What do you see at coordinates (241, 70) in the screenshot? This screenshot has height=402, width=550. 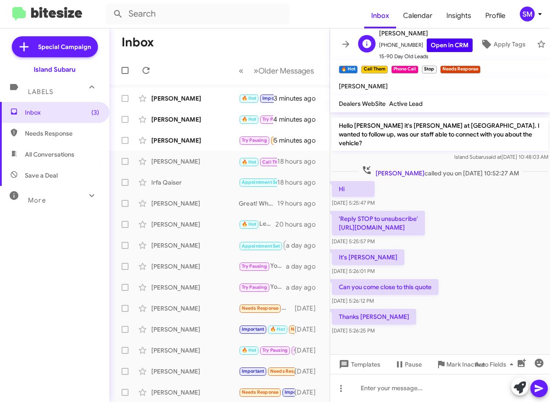 I see `button: Previous` at bounding box center [241, 70].